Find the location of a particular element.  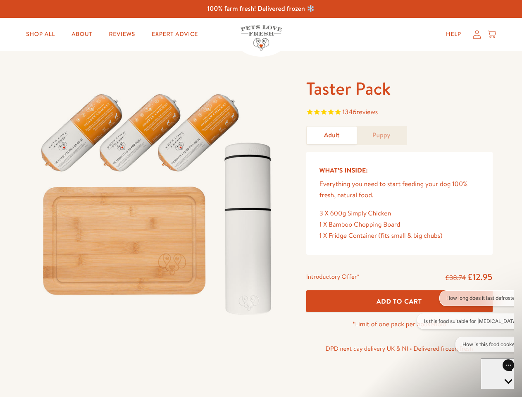

a: Reviews is located at coordinates (121, 34).